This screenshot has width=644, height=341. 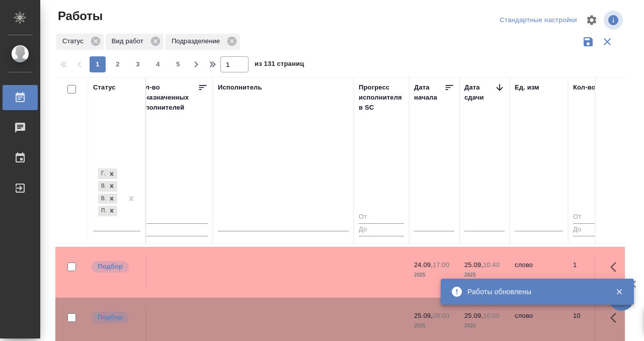 What do you see at coordinates (118, 65) in the screenshot?
I see `button: 2` at bounding box center [118, 65].